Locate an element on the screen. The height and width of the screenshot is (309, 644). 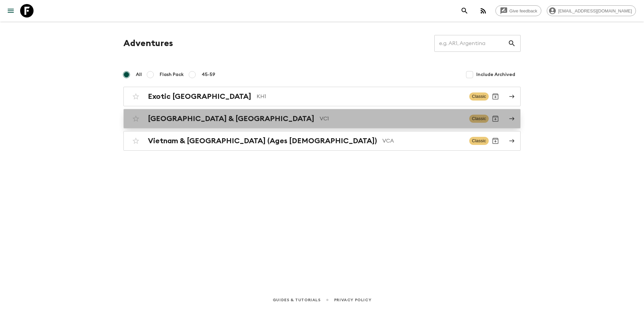
span: Give feedback is located at coordinates (524, 11).